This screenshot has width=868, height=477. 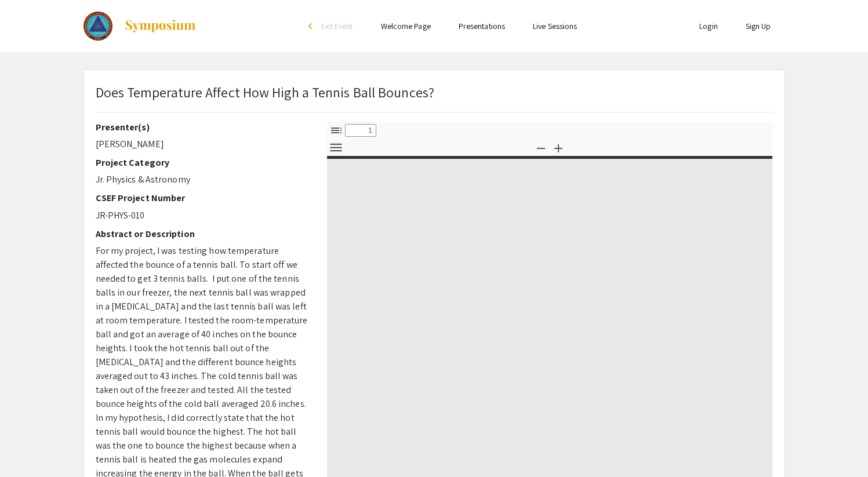 I want to click on a: Presentations, so click(x=482, y=26).